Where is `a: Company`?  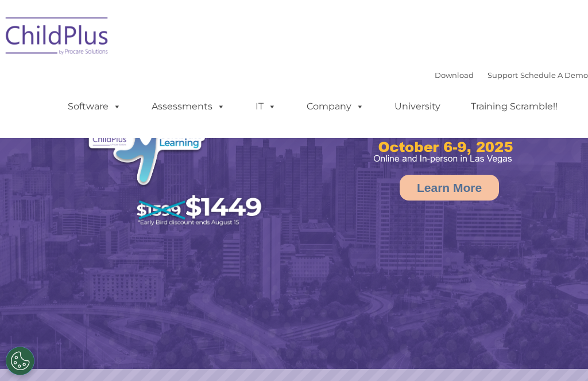 a: Company is located at coordinates (335, 107).